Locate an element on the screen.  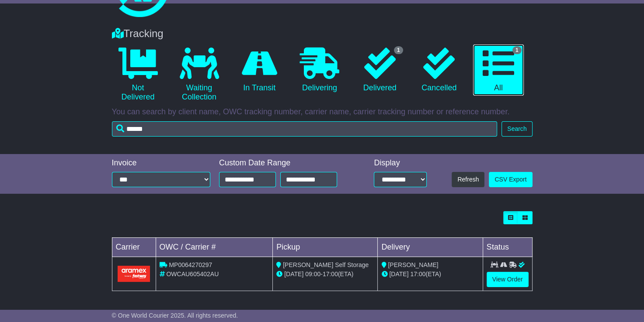
td: OWC / Carrier # is located at coordinates (214, 248).